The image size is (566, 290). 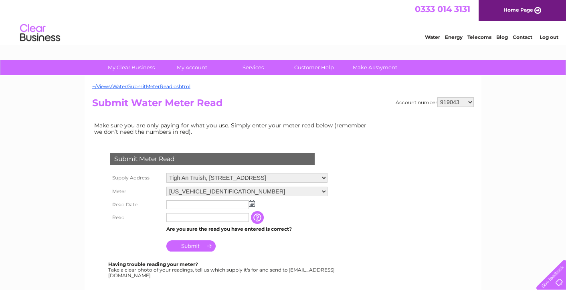 I want to click on th: Meter, so click(x=136, y=192).